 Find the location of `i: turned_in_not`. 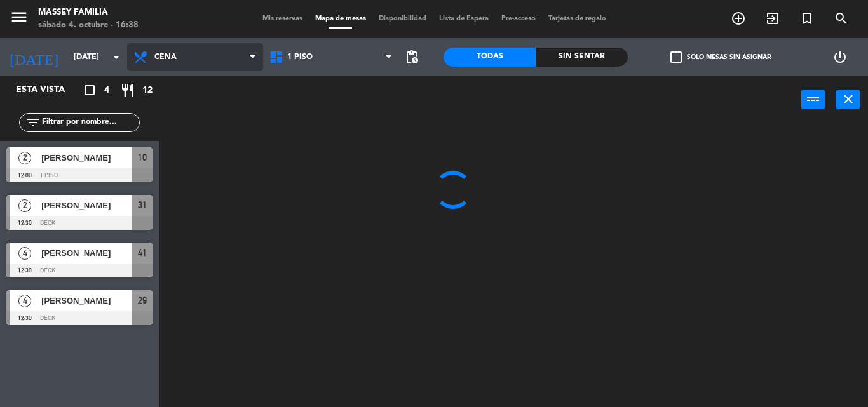

i: turned_in_not is located at coordinates (807, 18).